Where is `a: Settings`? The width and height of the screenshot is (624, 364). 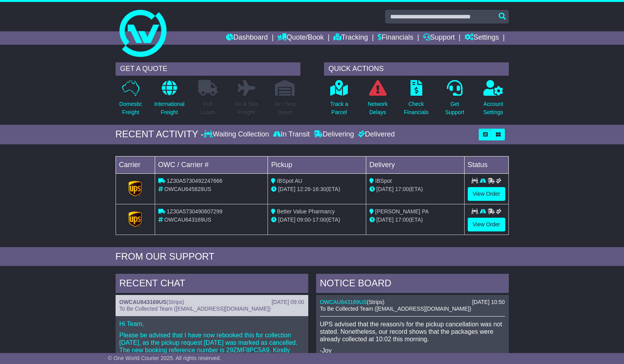
a: Settings is located at coordinates (482, 38).